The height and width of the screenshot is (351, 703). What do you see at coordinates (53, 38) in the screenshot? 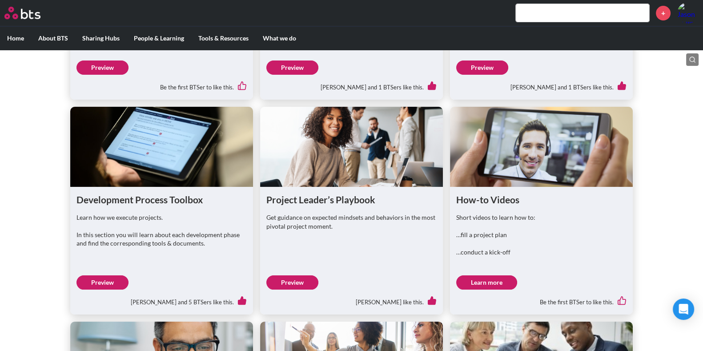
I see `label: About BTS` at bounding box center [53, 38].